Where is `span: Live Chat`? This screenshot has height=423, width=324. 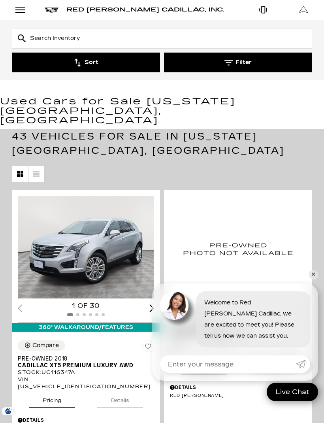 span: Live Chat is located at coordinates (293, 392).